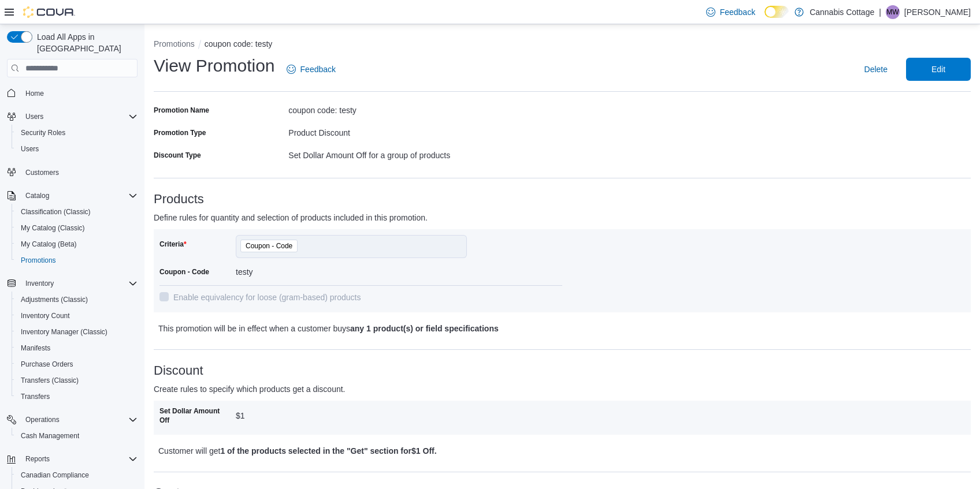  I want to click on a: Transfers, so click(35, 397).